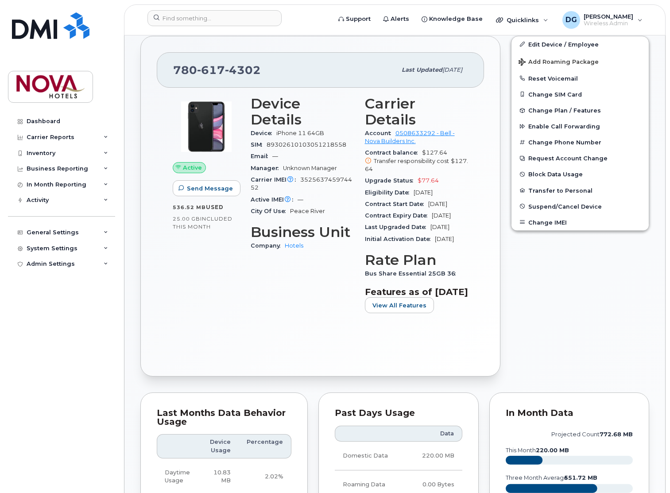  Describe the element at coordinates (399, 305) in the screenshot. I see `button: View All Features` at that location.